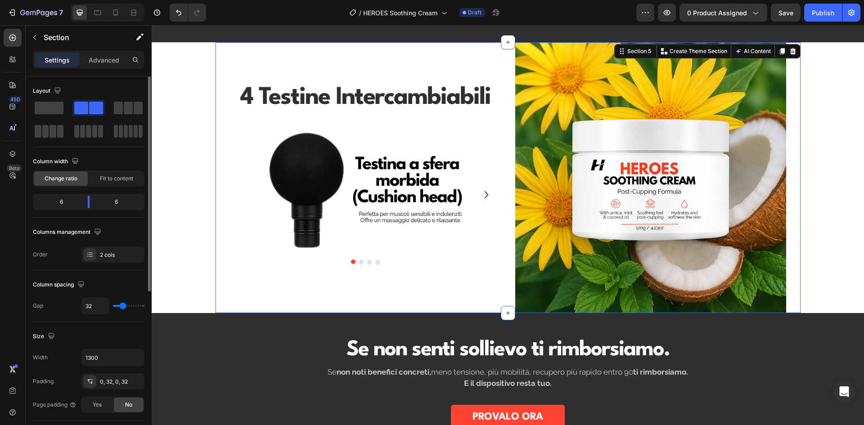 The width and height of the screenshot is (864, 425). Describe the element at coordinates (723, 13) in the screenshot. I see `button: 0 product assigned` at that location.